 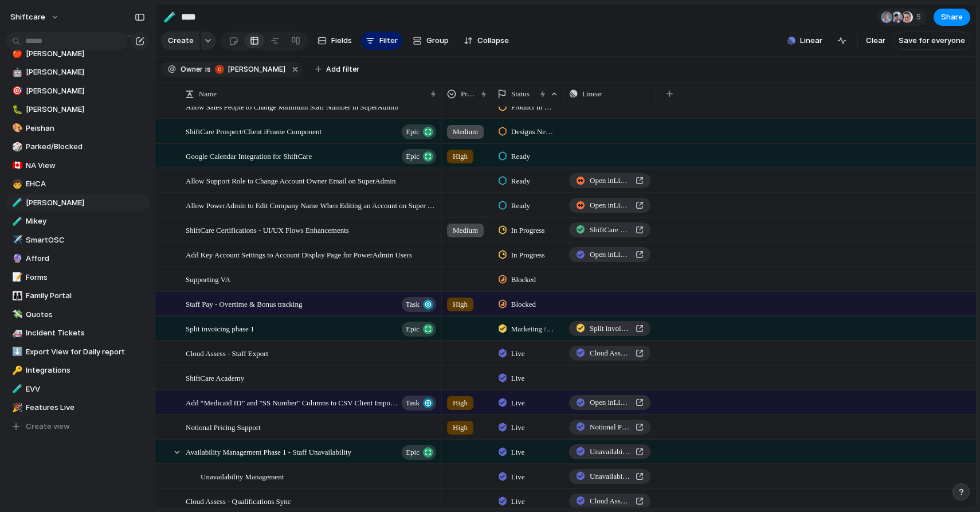 What do you see at coordinates (77, 259) in the screenshot?
I see `div: 🔮Afford` at bounding box center [77, 259].